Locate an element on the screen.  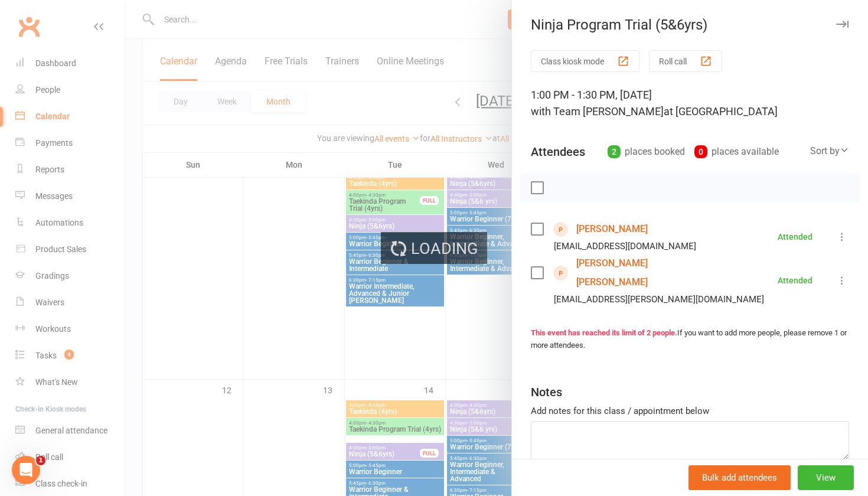
div: Notes is located at coordinates (546, 392).